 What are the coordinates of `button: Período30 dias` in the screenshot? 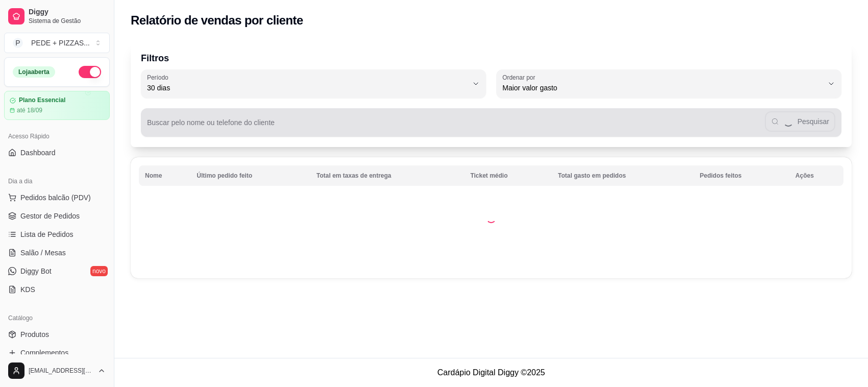 It's located at (313, 84).